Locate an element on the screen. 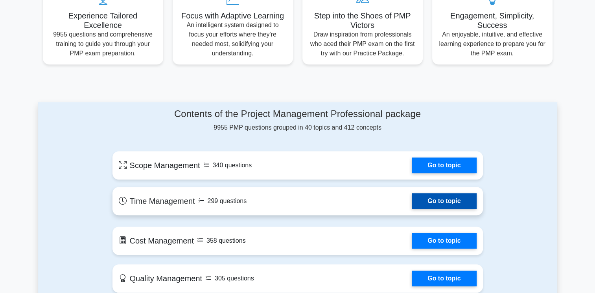 The image size is (595, 293). p: An intelligent system designed to focus your efforts where they're needed most, solidifying your ... is located at coordinates (233, 39).